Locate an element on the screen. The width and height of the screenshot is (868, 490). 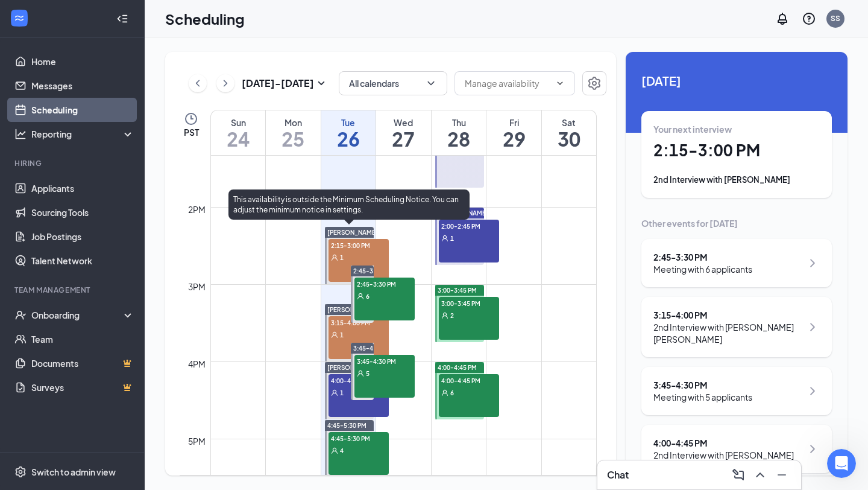
svg: Analysis is located at coordinates (20, 134).